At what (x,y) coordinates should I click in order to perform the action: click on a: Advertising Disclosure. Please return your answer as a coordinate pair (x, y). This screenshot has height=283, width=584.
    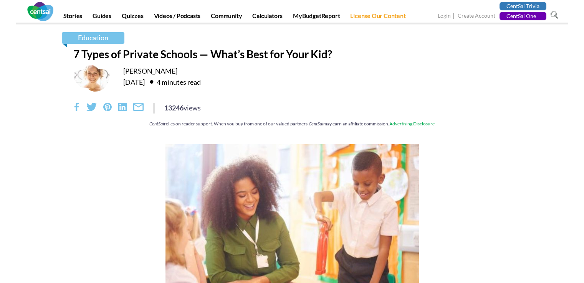
    Looking at the image, I should click on (412, 124).